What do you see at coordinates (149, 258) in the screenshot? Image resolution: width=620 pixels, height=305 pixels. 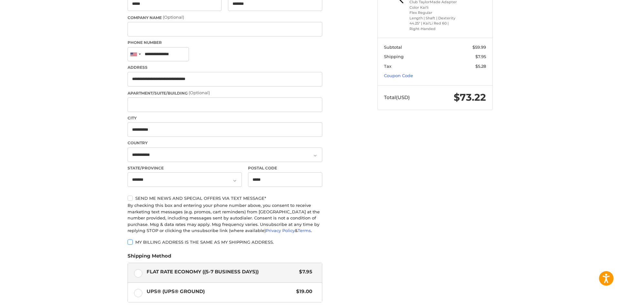 I see `legend: Shipping Method` at bounding box center [149, 258].